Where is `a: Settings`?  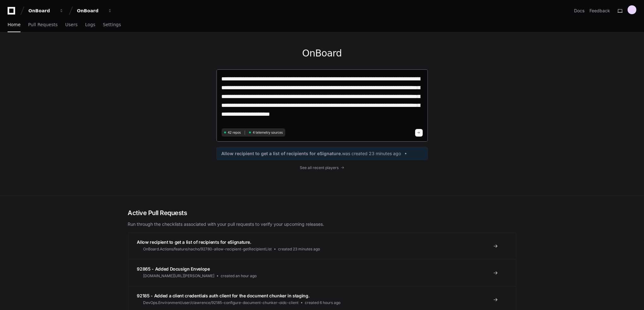 a: Settings is located at coordinates (111, 25).